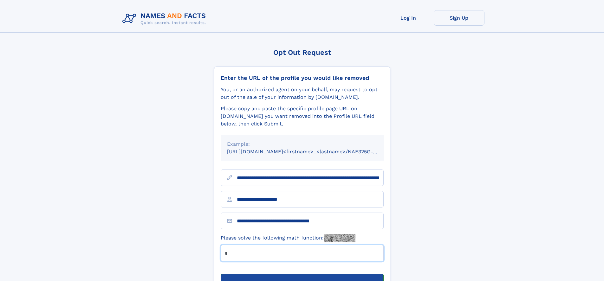 Image resolution: width=604 pixels, height=281 pixels. Describe the element at coordinates (302, 52) in the screenshot. I see `div: Opt Out Request` at that location.